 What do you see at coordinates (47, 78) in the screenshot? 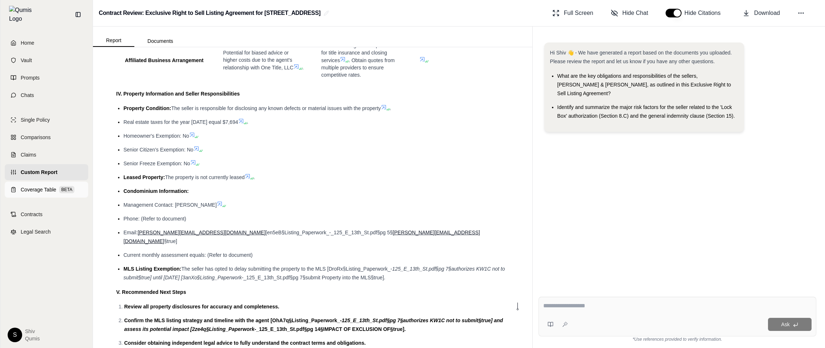
I see `a: Prompts` at bounding box center [47, 78].